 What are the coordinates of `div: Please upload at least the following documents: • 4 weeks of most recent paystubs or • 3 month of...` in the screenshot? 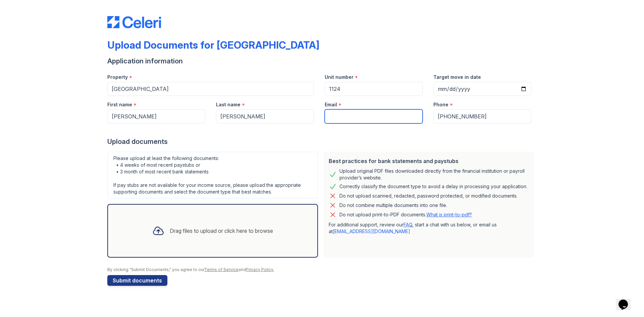 It's located at (212, 175).